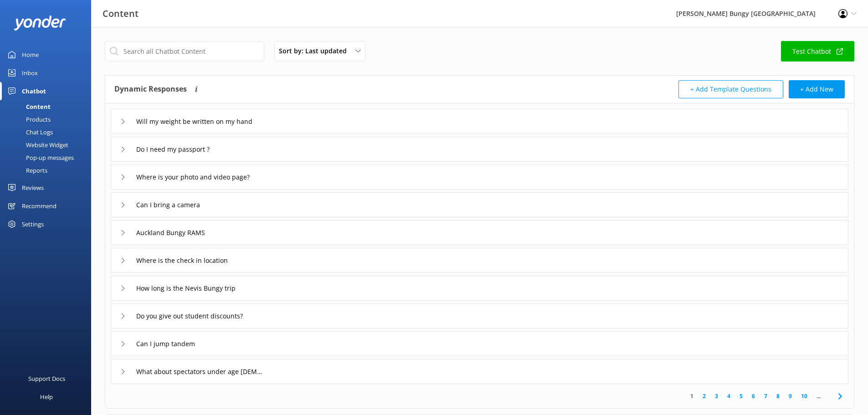 This screenshot has height=415, width=868. Describe the element at coordinates (28, 106) in the screenshot. I see `div: Content` at that location.